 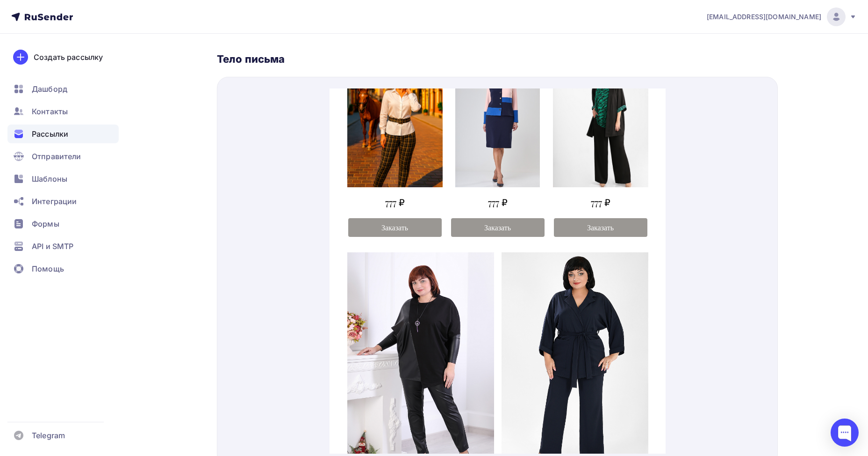 I want to click on span: Помощь, so click(x=48, y=269).